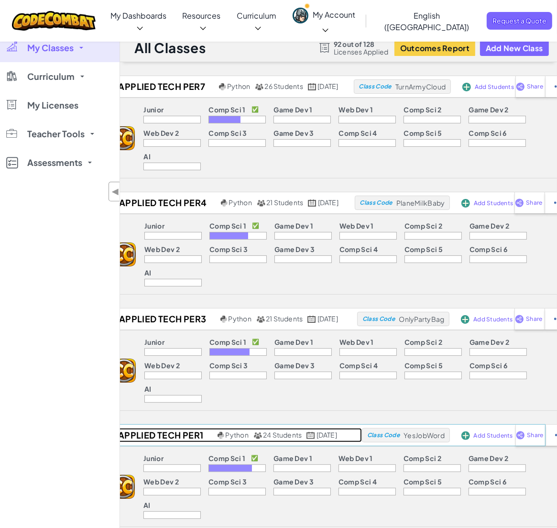 The height and width of the screenshot is (528, 557). Describe the element at coordinates (519, 21) in the screenshot. I see `span: Request a Quote` at that location.